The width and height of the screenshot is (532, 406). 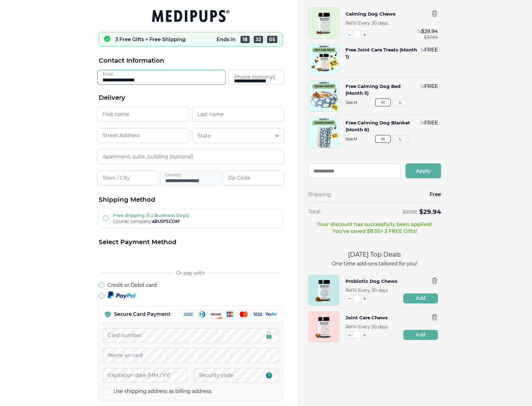 What do you see at coordinates (230, 314) in the screenshot?
I see `img: payment methods` at bounding box center [230, 314].